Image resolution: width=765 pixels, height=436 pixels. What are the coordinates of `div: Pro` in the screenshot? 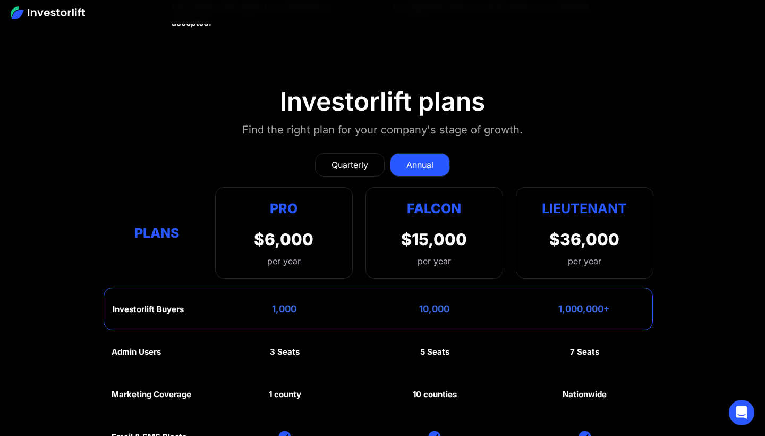 It's located at (284, 208).